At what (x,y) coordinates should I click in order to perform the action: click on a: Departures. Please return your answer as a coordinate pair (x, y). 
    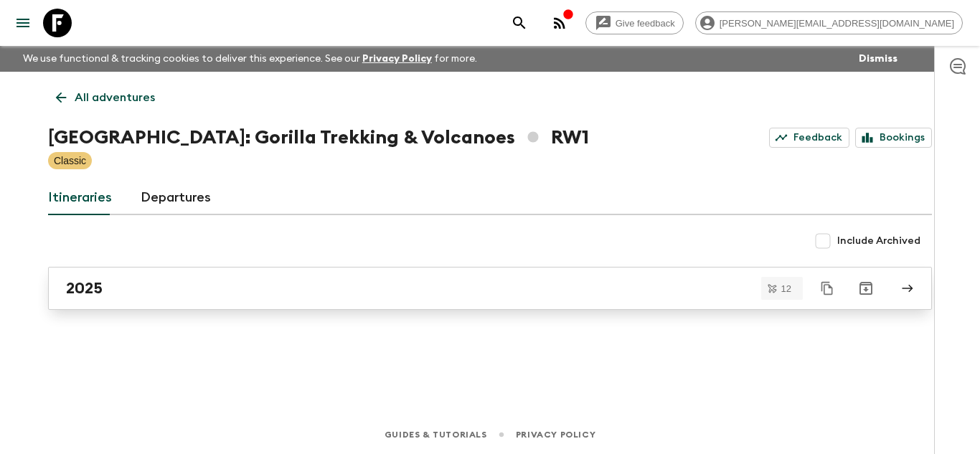
    Looking at the image, I should click on (175, 198).